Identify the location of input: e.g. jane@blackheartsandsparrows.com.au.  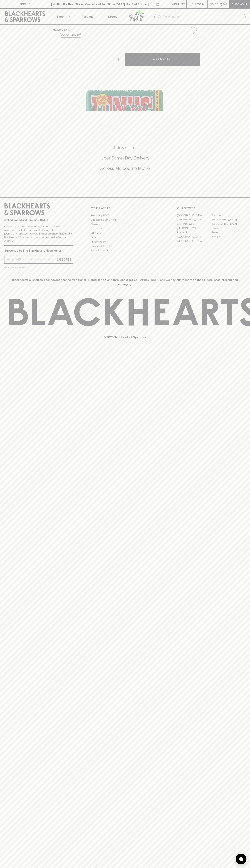
(31, 260).